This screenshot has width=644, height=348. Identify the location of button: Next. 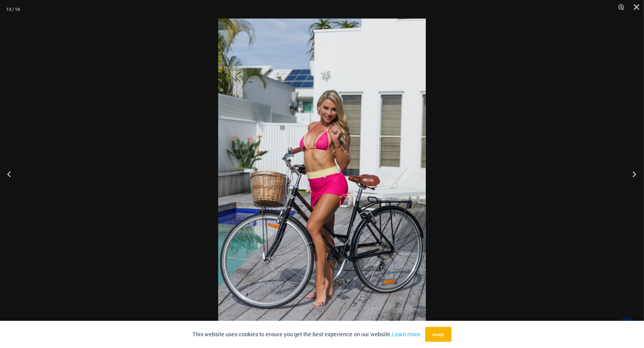
(633, 174).